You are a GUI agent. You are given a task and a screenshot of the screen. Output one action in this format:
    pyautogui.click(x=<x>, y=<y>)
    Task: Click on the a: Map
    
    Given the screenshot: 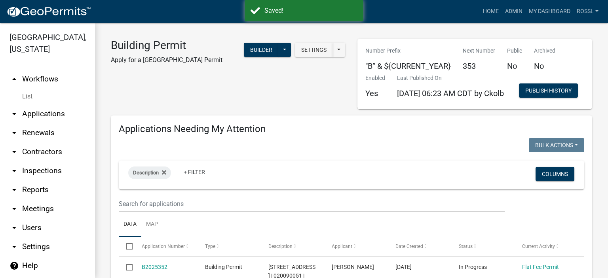 What is the action you would take?
    pyautogui.click(x=152, y=225)
    